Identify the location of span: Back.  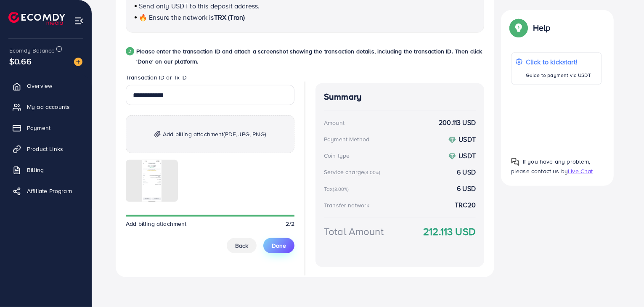
(242, 245).